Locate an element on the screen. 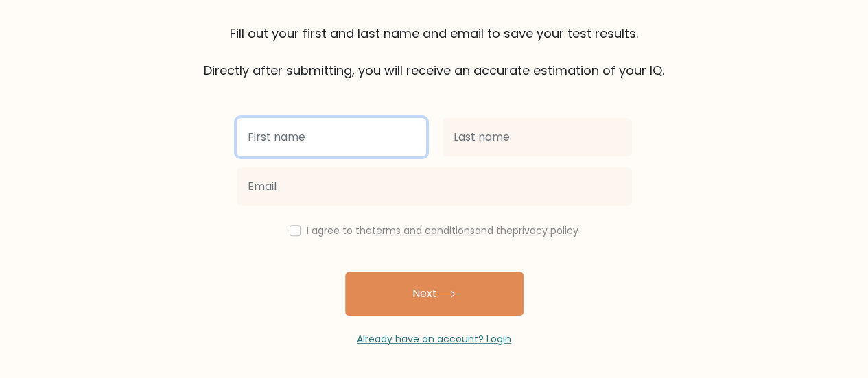 The width and height of the screenshot is (868, 378). input: Email is located at coordinates (434, 186).